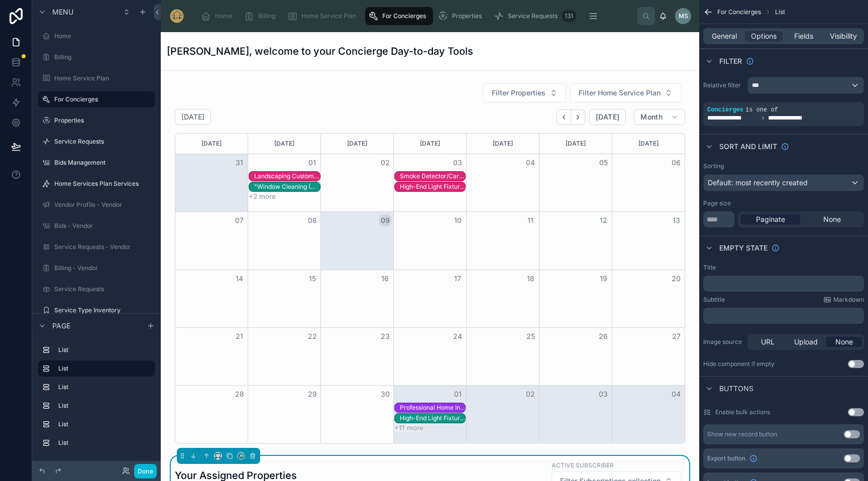 The image size is (868, 481). What do you see at coordinates (531, 279) in the screenshot?
I see `button: 18` at bounding box center [531, 279].